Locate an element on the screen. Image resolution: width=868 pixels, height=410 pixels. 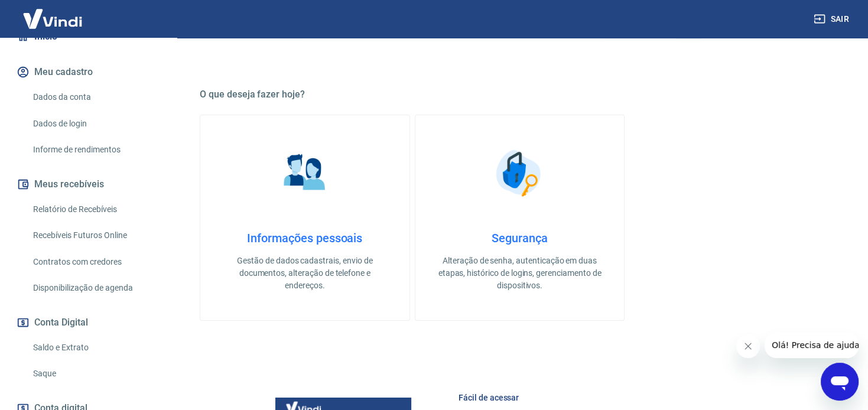
p: Gestão de dados cadastrais, envio de documentos, alteração de telefone e endereços. is located at coordinates (305, 273).